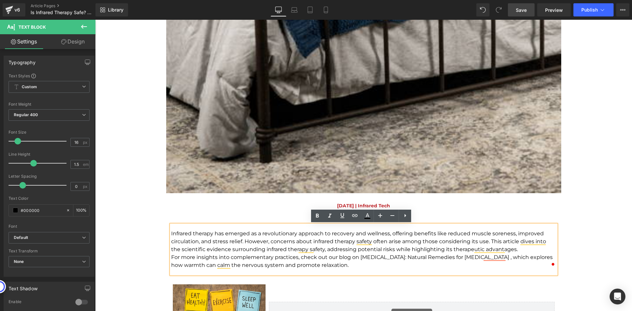 This screenshot has width=632, height=311. I want to click on button: Publish, so click(594, 10).